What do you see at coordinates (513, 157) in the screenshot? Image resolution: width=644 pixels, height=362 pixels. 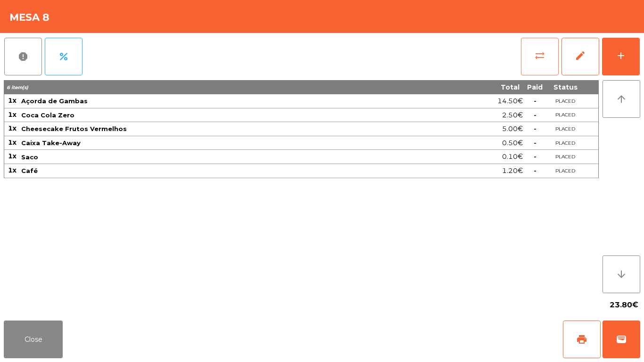 I see `span: 0.10€` at bounding box center [513, 157].